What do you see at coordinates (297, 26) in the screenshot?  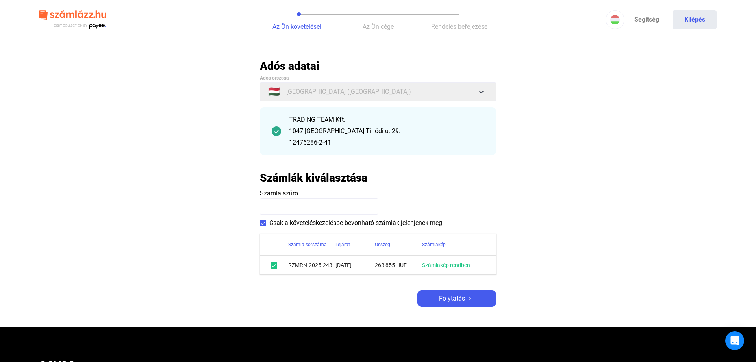 I see `span: Az Ön követelései` at bounding box center [297, 26].